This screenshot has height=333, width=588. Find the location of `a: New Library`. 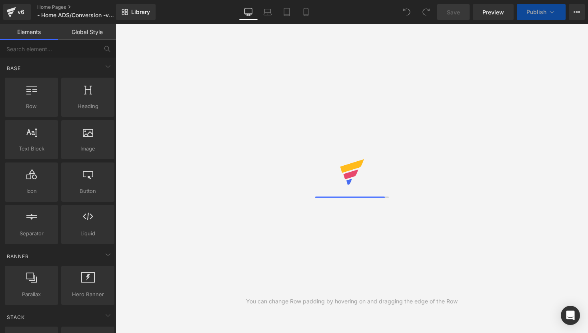

a: New Library is located at coordinates (136, 12).